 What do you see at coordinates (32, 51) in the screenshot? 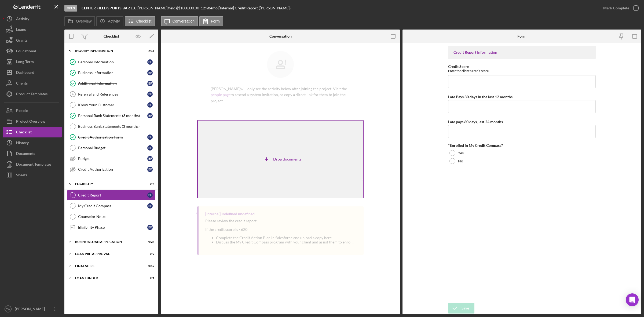
I see `a: Educational` at bounding box center [32, 51].